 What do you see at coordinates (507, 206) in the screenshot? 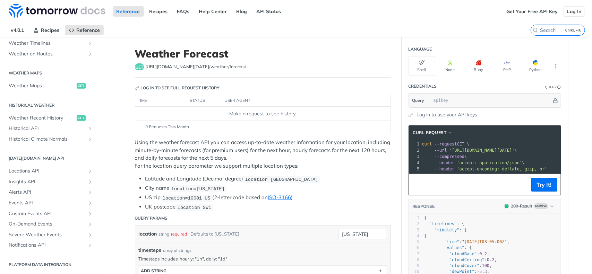
I see `span: 200` at bounding box center [507, 206].